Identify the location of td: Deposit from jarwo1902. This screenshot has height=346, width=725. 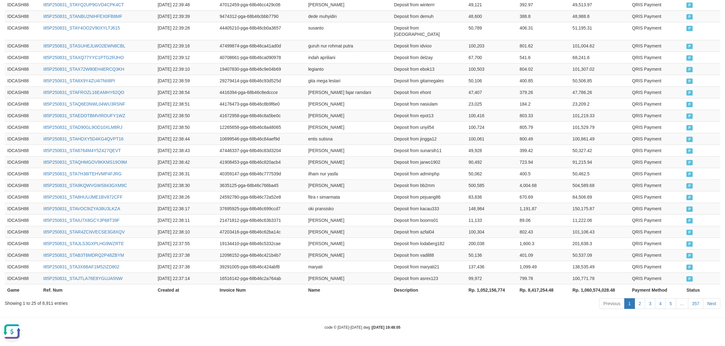
(429, 162).